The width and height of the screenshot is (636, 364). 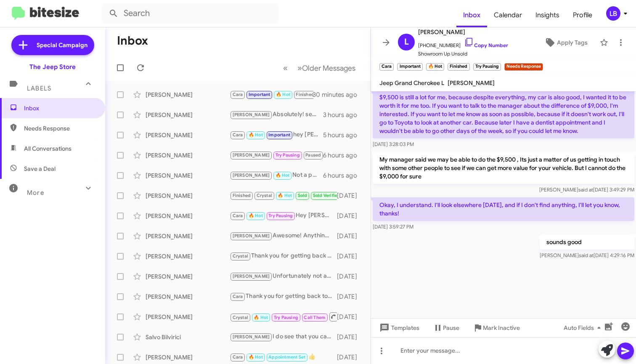 I want to click on h1: Inbox, so click(x=132, y=41).